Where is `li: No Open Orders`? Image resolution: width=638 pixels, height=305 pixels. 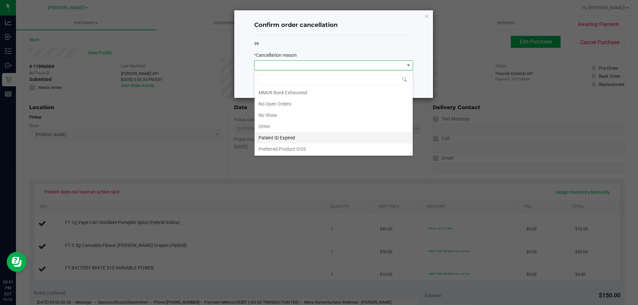 li: No Open Orders is located at coordinates (334, 104).